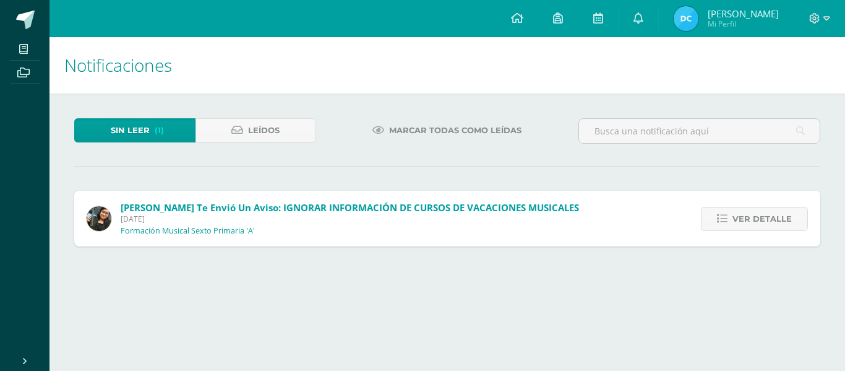 This screenshot has width=845, height=371. Describe the element at coordinates (159, 130) in the screenshot. I see `span: (1)` at that location.